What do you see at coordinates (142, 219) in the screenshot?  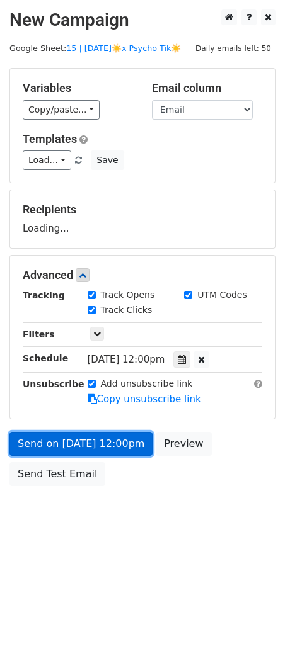 I see `div: Loading...` at bounding box center [142, 219].